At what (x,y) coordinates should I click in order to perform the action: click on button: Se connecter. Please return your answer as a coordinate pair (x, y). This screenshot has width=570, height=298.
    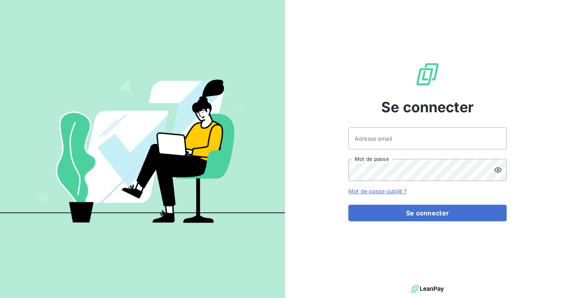
    Looking at the image, I should click on (427, 213).